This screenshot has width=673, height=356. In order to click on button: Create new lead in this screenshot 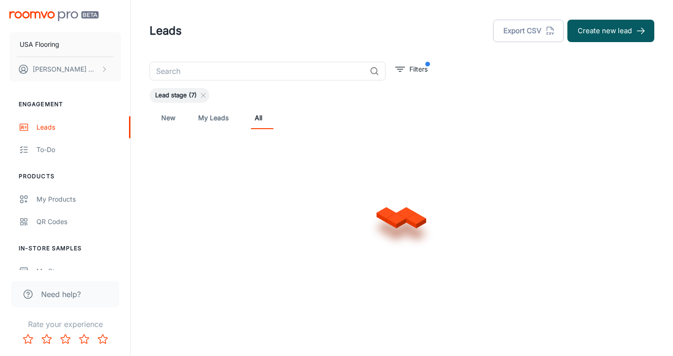, I will do `click(611, 31)`.